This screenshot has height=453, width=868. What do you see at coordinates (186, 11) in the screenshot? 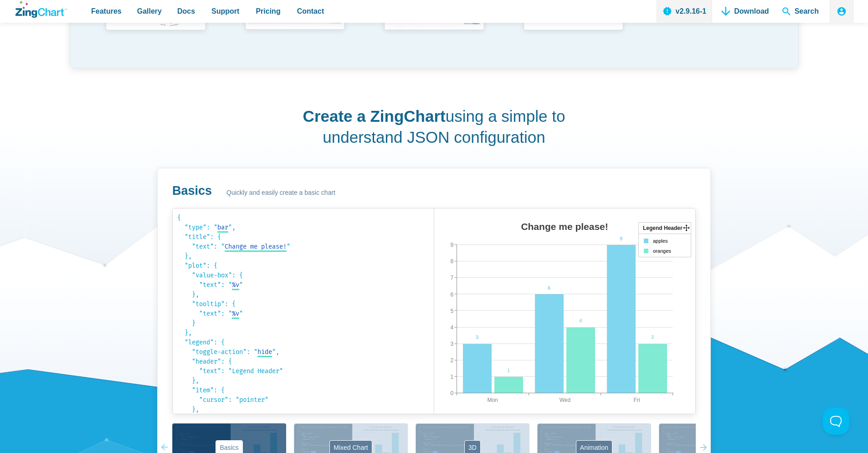
I see `span: Docs` at bounding box center [186, 11].